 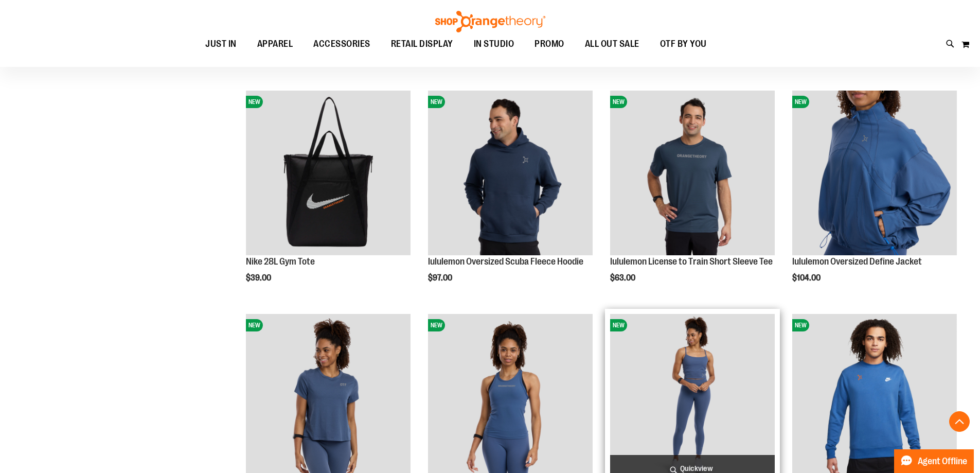 I want to click on a: lululemon License to Train Short Sleeve TeeNEW, so click(x=692, y=173).